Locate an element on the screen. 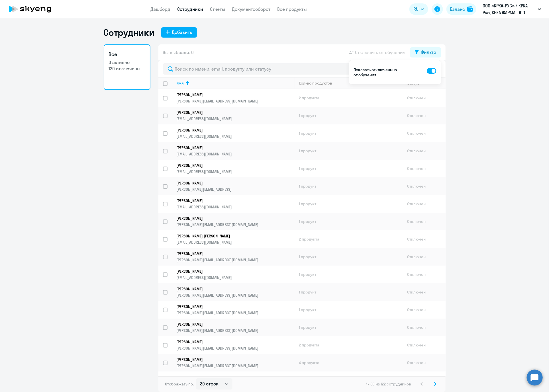 The width and height of the screenshot is (549, 392). button: RU is located at coordinates (419, 9).